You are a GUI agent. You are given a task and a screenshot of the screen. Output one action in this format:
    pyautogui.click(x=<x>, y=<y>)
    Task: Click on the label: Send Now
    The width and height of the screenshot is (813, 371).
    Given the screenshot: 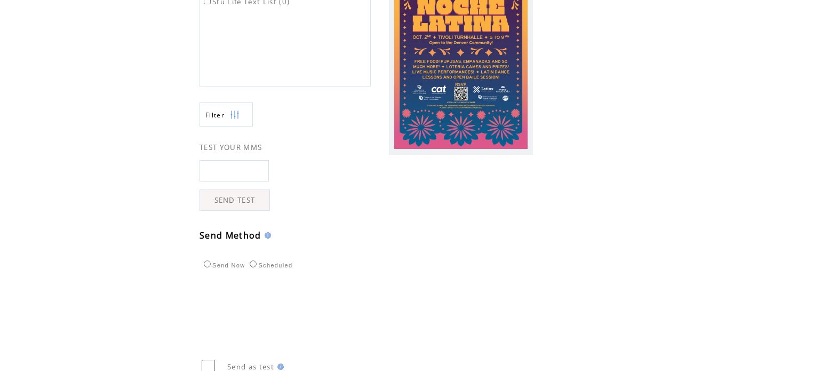 What is the action you would take?
    pyautogui.click(x=223, y=265)
    